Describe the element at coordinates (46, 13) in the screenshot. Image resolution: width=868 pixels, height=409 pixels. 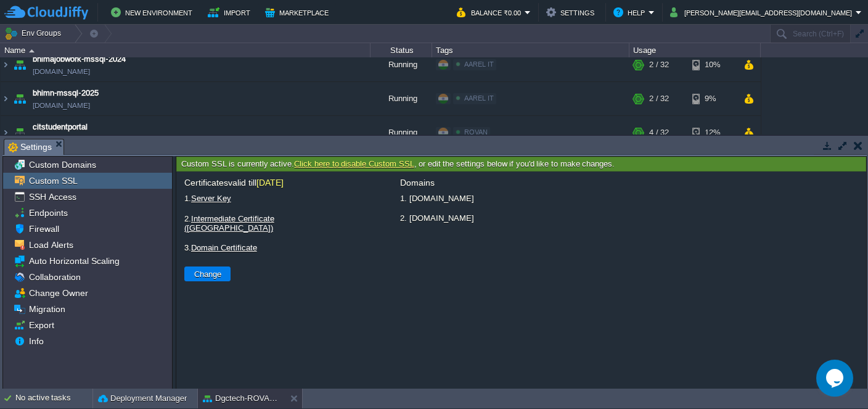
I see `img: CloudJiffy` at that location.